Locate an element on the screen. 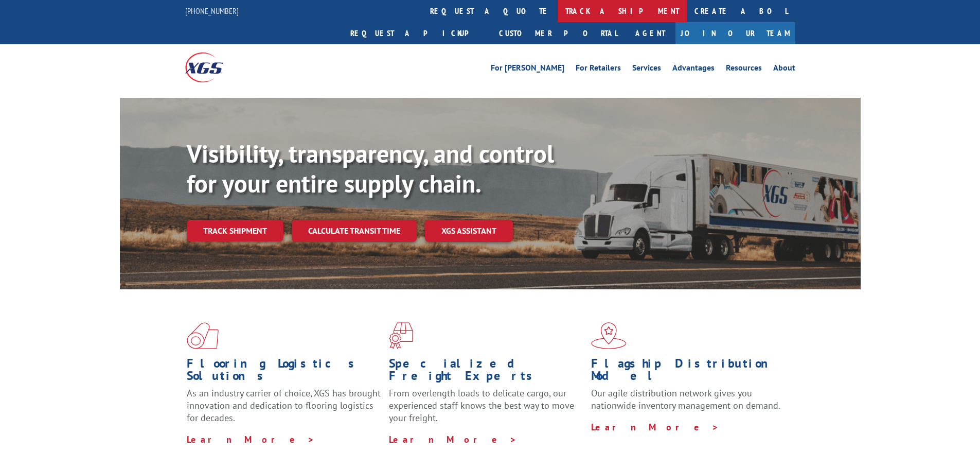  h1: Flagship Distribution Model is located at coordinates (689, 372).